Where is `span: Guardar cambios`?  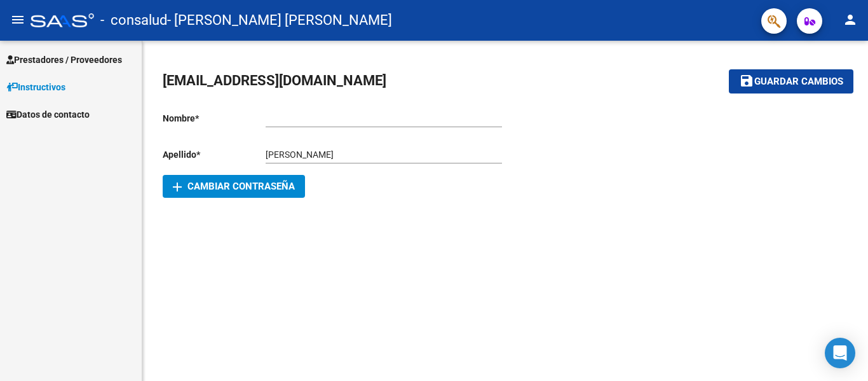 span: Guardar cambios is located at coordinates (799, 82).